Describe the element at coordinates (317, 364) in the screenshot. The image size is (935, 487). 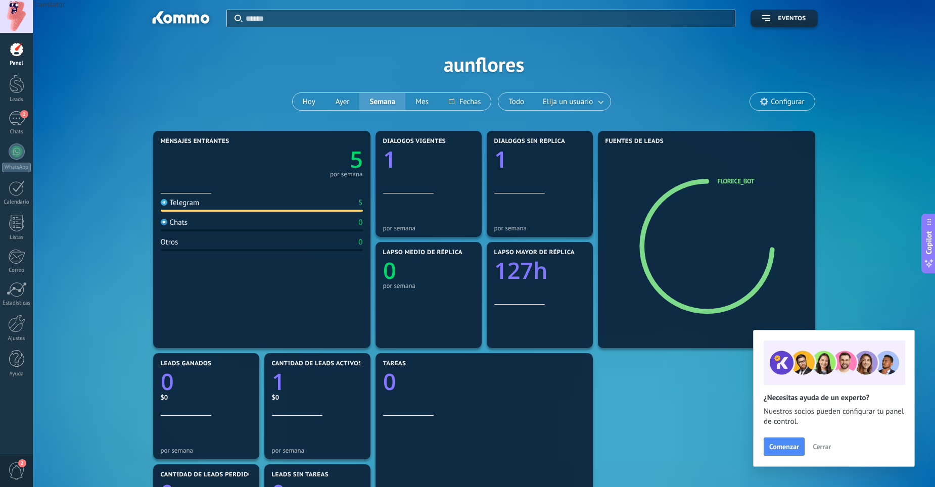
I see `span: Cantidad de leads activos` at that location.